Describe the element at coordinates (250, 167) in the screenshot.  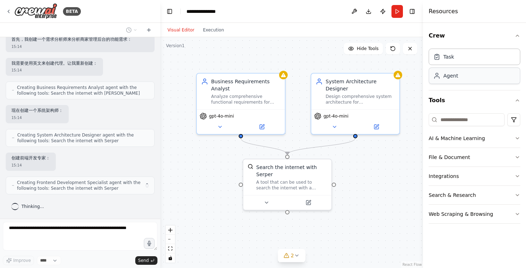
I see `img: SerperDevTool` at that location.